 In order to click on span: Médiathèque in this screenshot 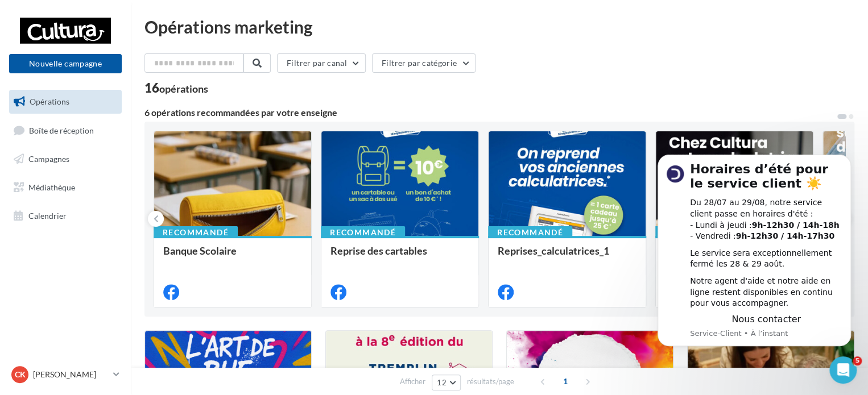, I will do `click(52, 187)`.